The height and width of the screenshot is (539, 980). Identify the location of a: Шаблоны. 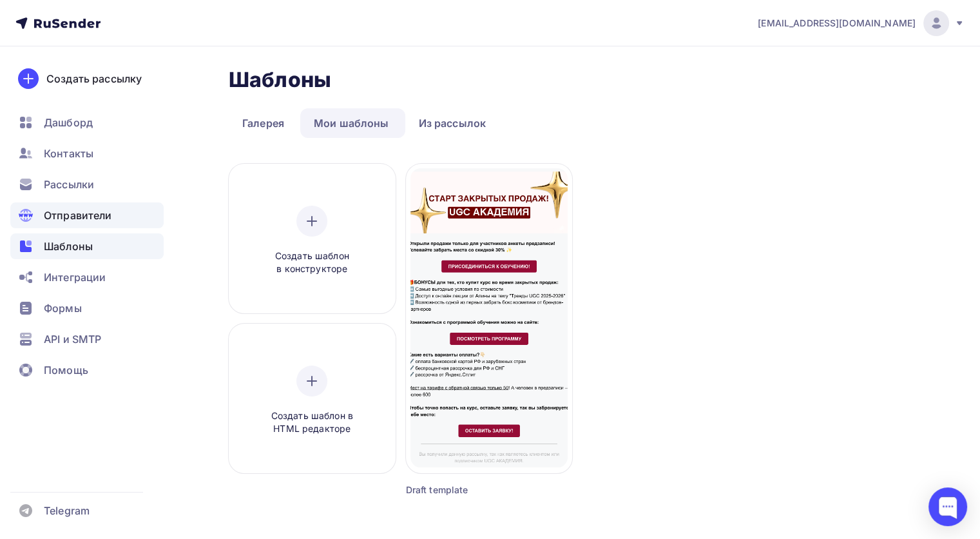
(87, 246).